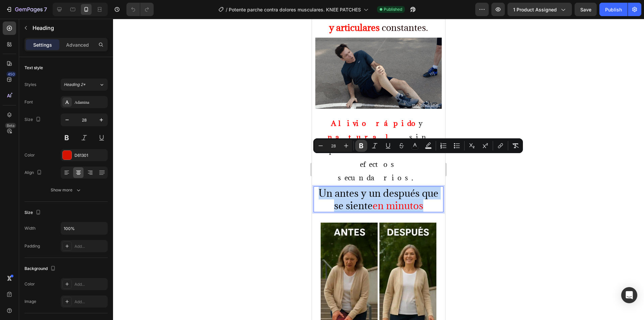 Image resolution: width=644 pixels, height=320 pixels. I want to click on div: Styles, so click(30, 84).